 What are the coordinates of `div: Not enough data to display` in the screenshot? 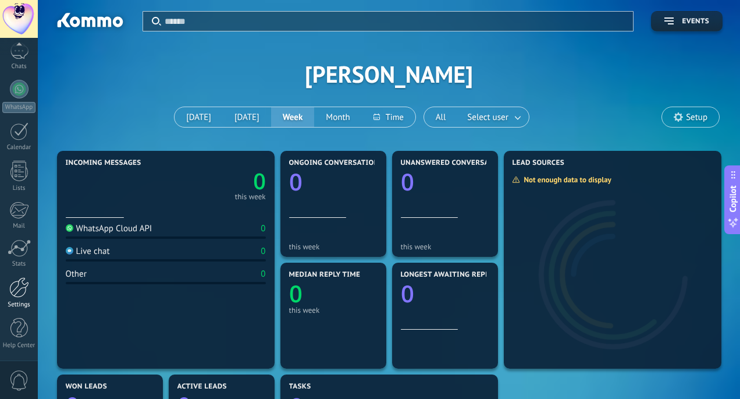 It's located at (566, 179).